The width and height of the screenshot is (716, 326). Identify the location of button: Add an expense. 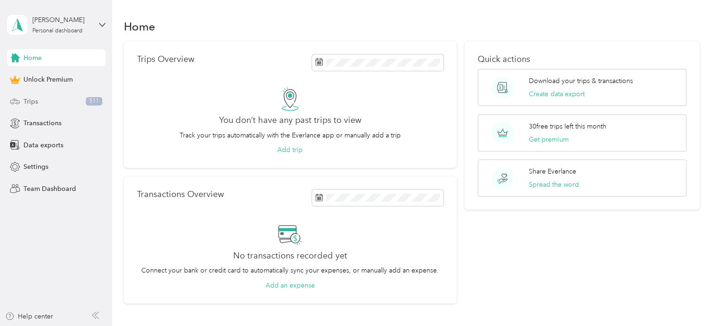
(290, 285).